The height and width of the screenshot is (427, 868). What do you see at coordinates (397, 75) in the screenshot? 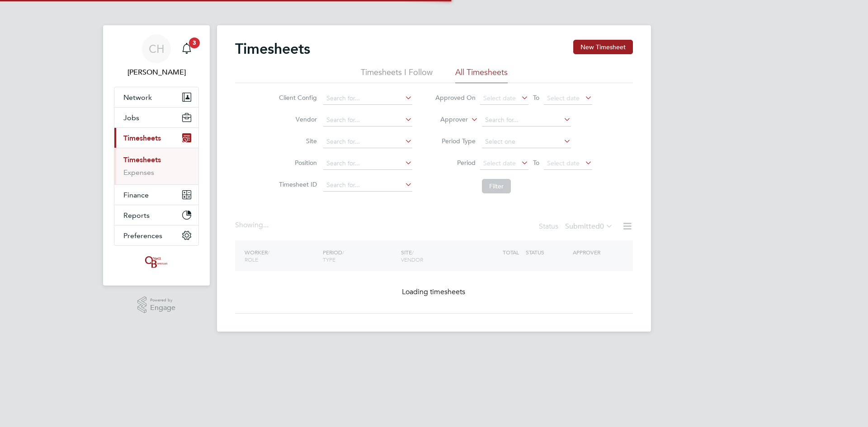
I see `li: Timesheets I Follow` at bounding box center [397, 75].